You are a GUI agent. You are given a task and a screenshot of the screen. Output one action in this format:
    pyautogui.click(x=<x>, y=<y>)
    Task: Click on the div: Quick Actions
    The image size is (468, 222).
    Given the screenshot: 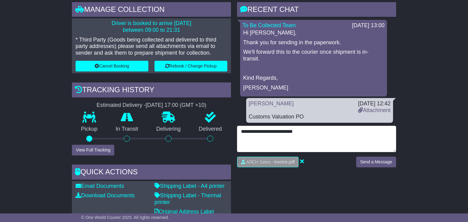 What is the action you would take?
    pyautogui.click(x=152, y=173)
    